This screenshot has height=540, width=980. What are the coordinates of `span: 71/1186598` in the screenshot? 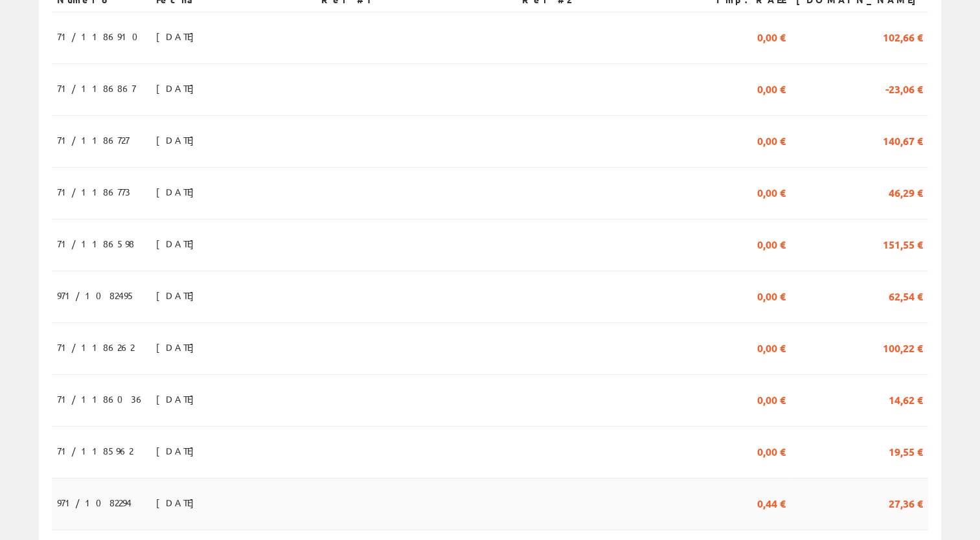 It's located at (95, 243).